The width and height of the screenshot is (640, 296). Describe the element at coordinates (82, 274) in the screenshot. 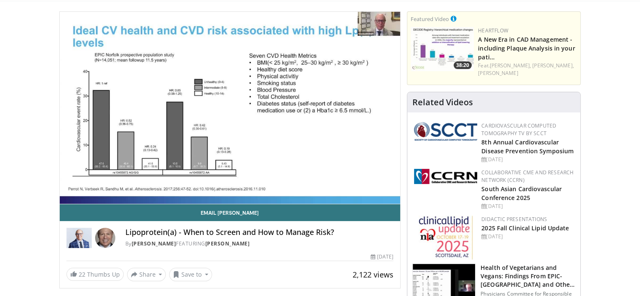

I see `span: 22` at that location.